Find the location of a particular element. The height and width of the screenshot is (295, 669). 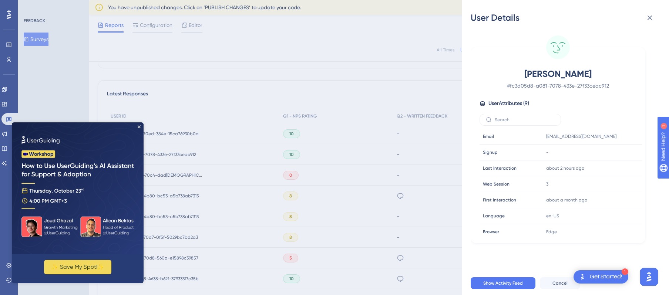

span: en-US is located at coordinates (552, 216).